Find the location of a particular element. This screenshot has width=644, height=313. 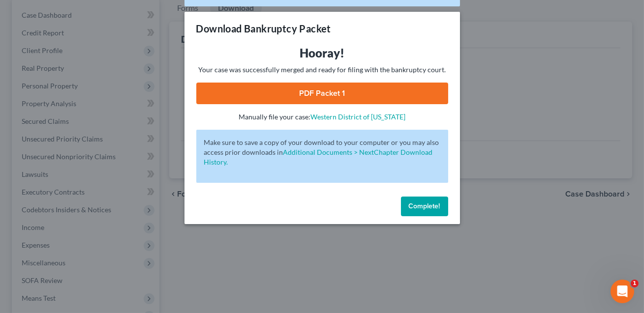

h3: Hooray! is located at coordinates (322, 53).